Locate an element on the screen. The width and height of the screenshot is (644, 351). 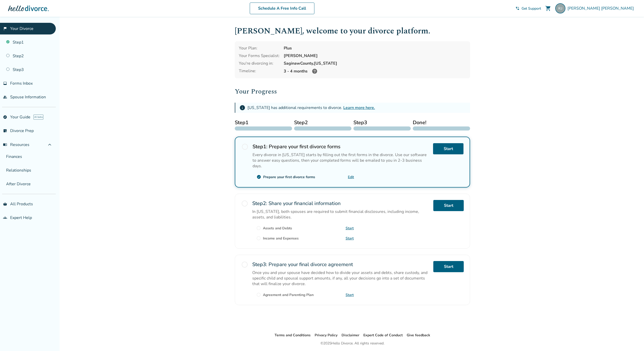
img: becky.johnson2@q2.com is located at coordinates (560, 9).